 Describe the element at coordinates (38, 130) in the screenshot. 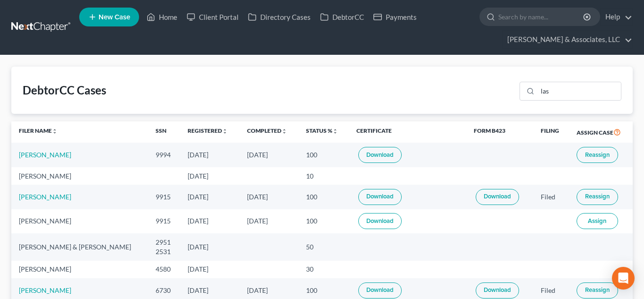

I see `a: Filer Nameunfold_more` at that location.